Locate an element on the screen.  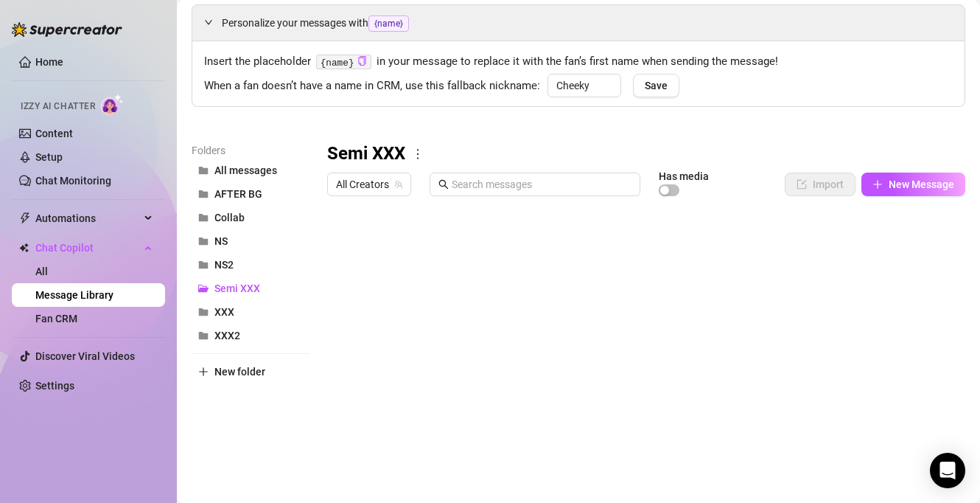
span: Semi XXX is located at coordinates (238, 289).